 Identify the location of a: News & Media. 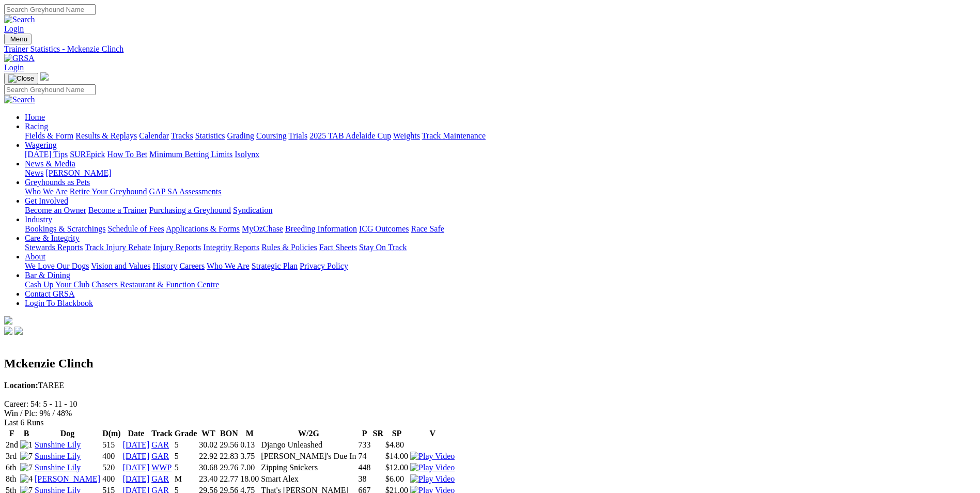
(50, 164).